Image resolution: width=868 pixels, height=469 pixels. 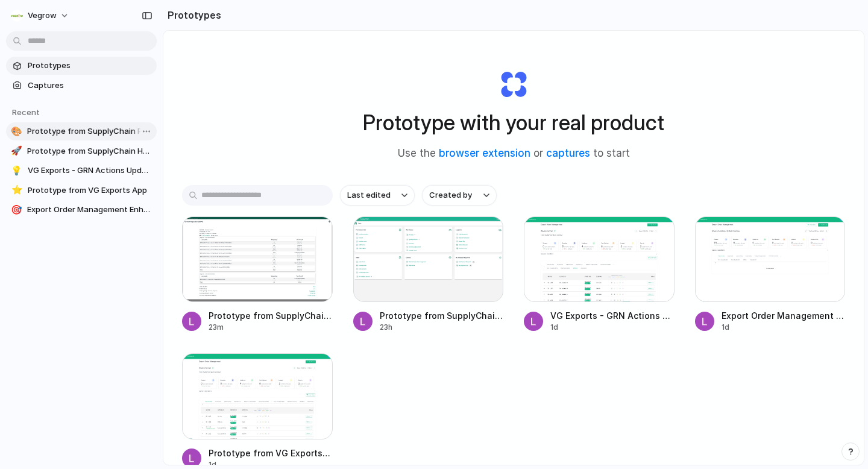 What do you see at coordinates (82, 85) in the screenshot?
I see `a: Captures` at bounding box center [82, 85].